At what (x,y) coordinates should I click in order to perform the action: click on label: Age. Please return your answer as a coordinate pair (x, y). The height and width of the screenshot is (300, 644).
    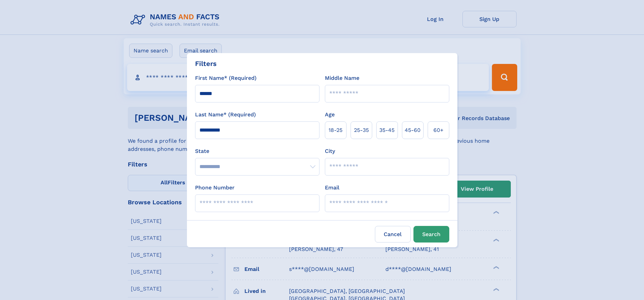
    Looking at the image, I should click on (330, 115).